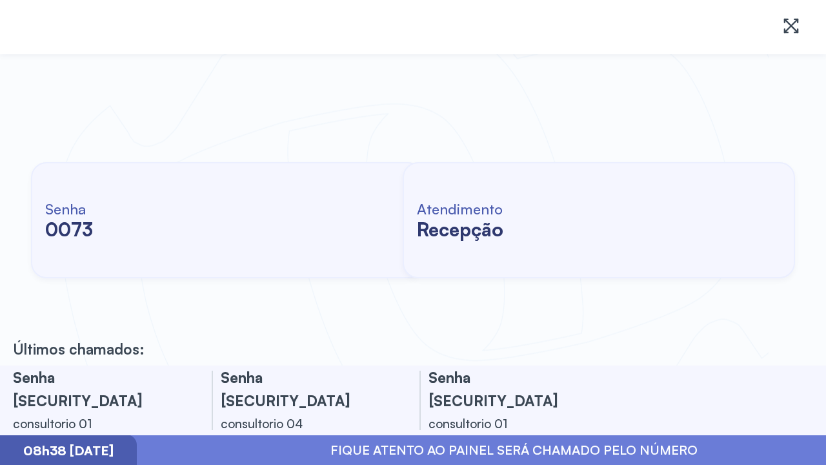 This screenshot has width=826, height=465. Describe the element at coordinates (93, 27) in the screenshot. I see `img: Logotipo do estabelecimento` at that location.